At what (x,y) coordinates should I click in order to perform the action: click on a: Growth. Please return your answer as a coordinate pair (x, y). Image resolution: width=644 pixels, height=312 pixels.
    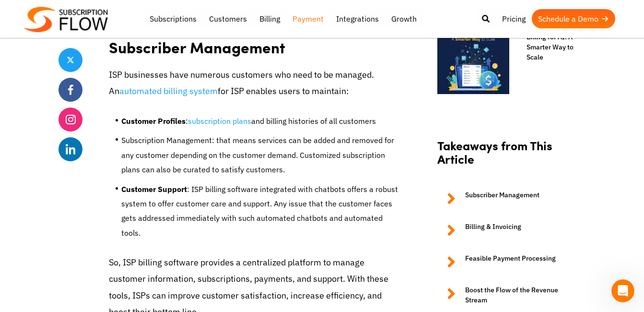
    Looking at the image, I should click on (404, 19).